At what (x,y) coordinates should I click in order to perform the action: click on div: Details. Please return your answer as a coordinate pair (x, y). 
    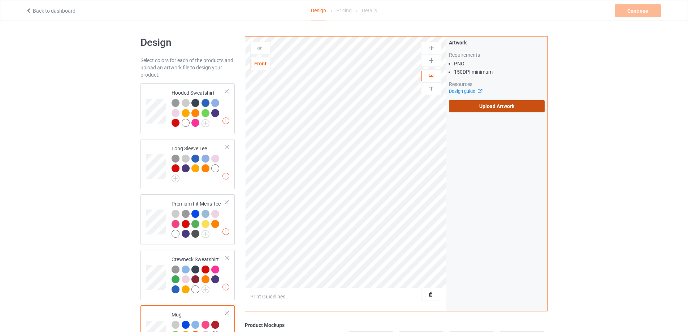
    Looking at the image, I should click on (370, 10).